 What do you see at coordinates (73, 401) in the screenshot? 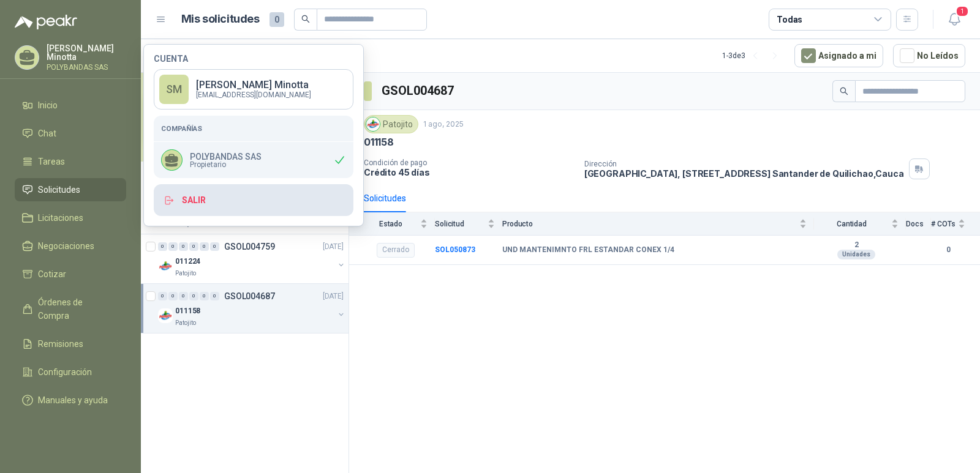
I see `span: Manuales y ayuda` at bounding box center [73, 401].